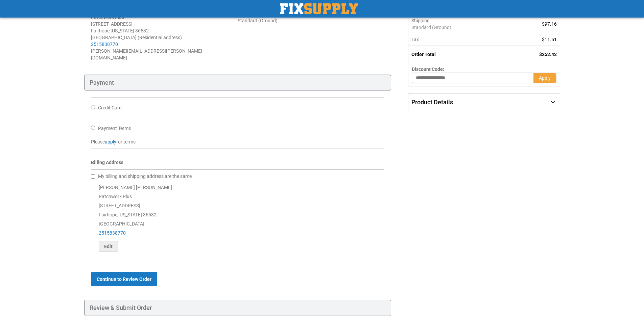 The height and width of the screenshot is (319, 644). I want to click on a: store logo, so click(319, 9).